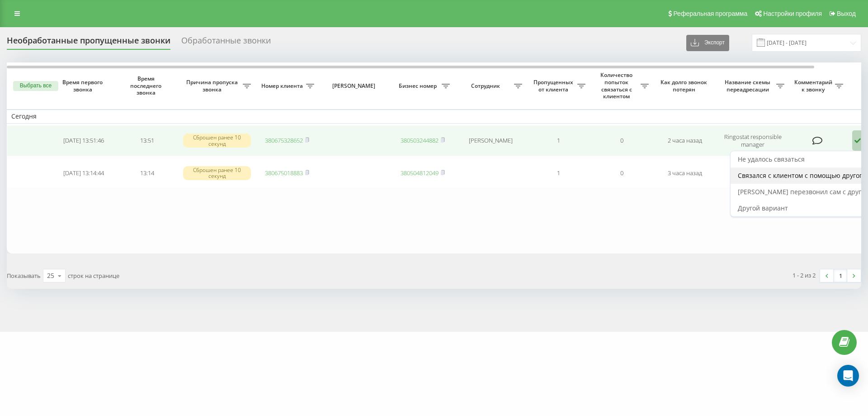  Describe the element at coordinates (841, 275) in the screenshot. I see `a: 1` at that location.